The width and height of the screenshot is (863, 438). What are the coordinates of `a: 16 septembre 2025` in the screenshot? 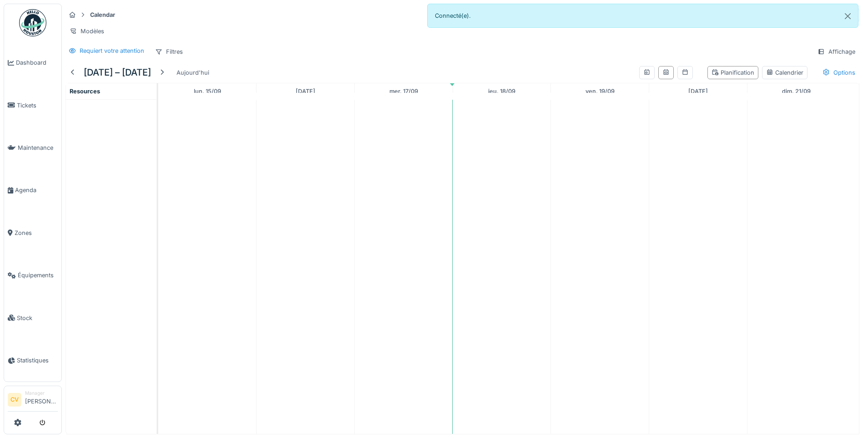 It's located at (305, 91).